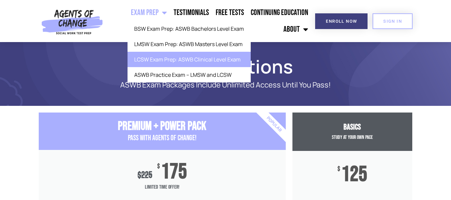 The height and width of the screenshot is (200, 451). Describe the element at coordinates (149, 13) in the screenshot. I see `a: Exam Prep` at that location.